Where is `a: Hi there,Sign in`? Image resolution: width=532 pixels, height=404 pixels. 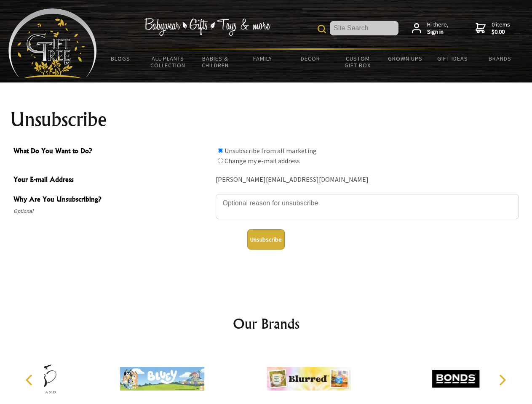
a: Hi there,Sign in is located at coordinates (430, 28).